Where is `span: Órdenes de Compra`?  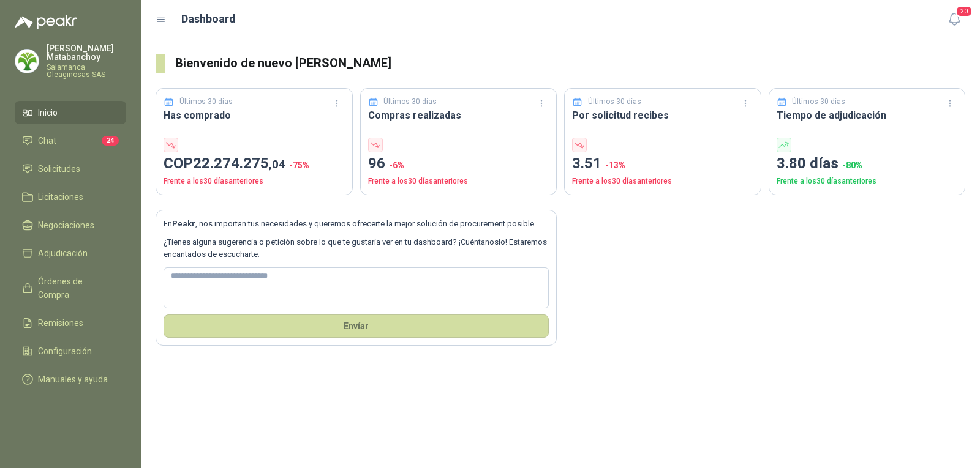 span: Órdenes de Compra is located at coordinates (76, 288).